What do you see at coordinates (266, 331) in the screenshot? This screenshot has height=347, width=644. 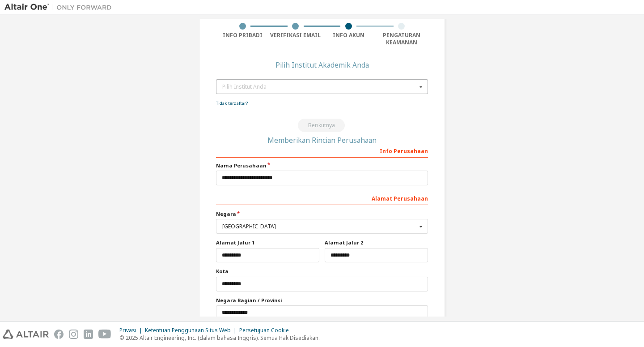 I see `div: Persetujuan Cookie` at bounding box center [266, 331].